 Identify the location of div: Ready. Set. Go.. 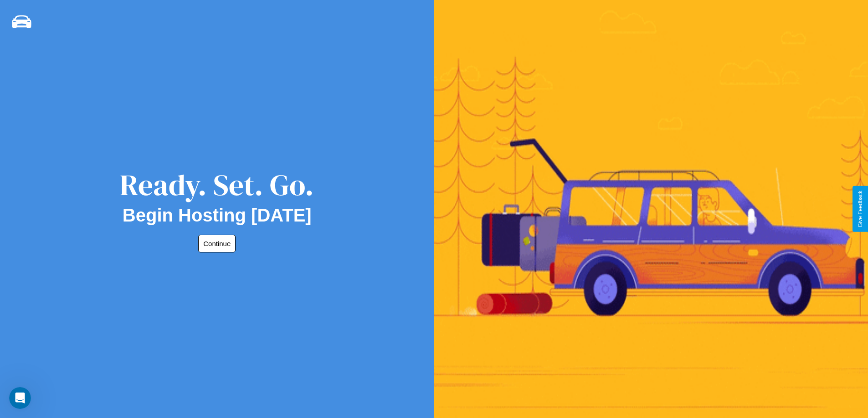
(217, 185).